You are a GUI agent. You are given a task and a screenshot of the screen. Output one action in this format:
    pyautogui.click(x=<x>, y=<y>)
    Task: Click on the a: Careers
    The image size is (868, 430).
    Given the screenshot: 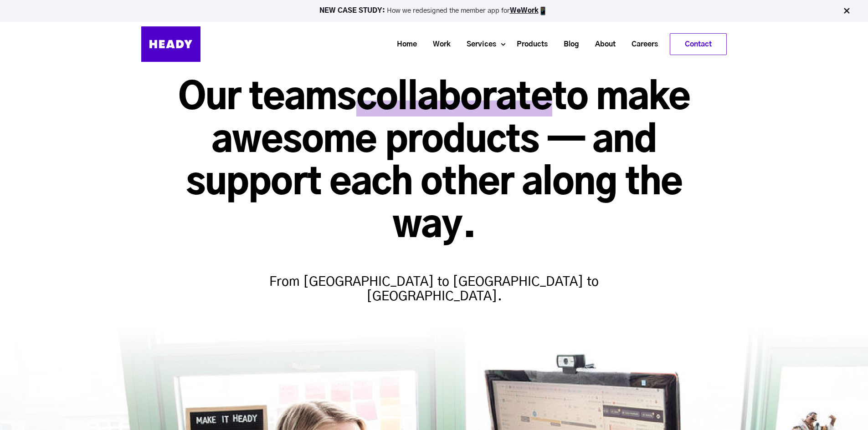 What is the action you would take?
    pyautogui.click(x=642, y=44)
    